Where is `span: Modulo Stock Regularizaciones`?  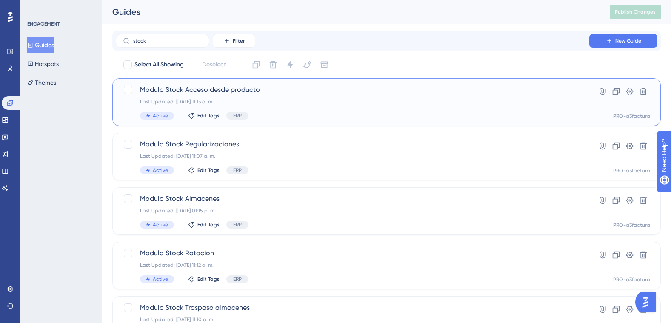 span: Modulo Stock Regularizaciones is located at coordinates (352, 144).